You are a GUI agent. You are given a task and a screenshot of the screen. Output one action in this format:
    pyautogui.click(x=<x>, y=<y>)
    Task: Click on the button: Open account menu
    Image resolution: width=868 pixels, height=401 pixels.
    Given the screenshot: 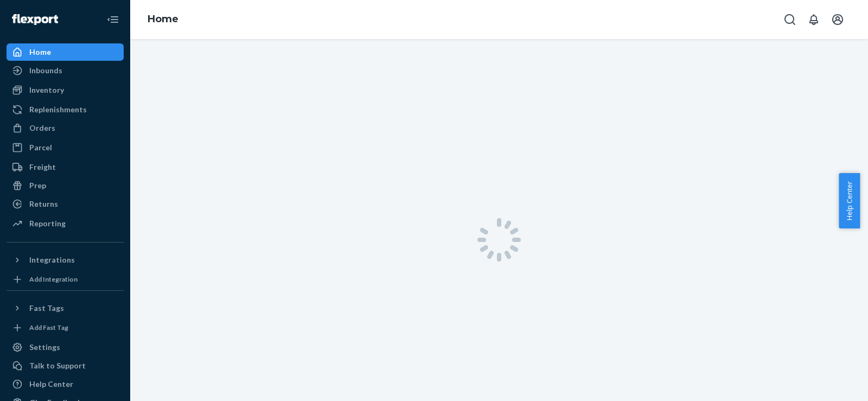 What is the action you would take?
    pyautogui.click(x=838, y=20)
    